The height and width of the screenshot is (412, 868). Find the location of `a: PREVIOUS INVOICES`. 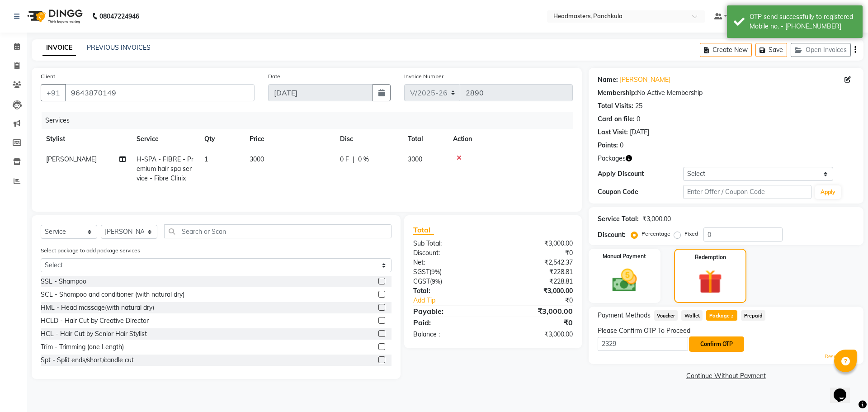

a: PREVIOUS INVOICES is located at coordinates (118, 47).